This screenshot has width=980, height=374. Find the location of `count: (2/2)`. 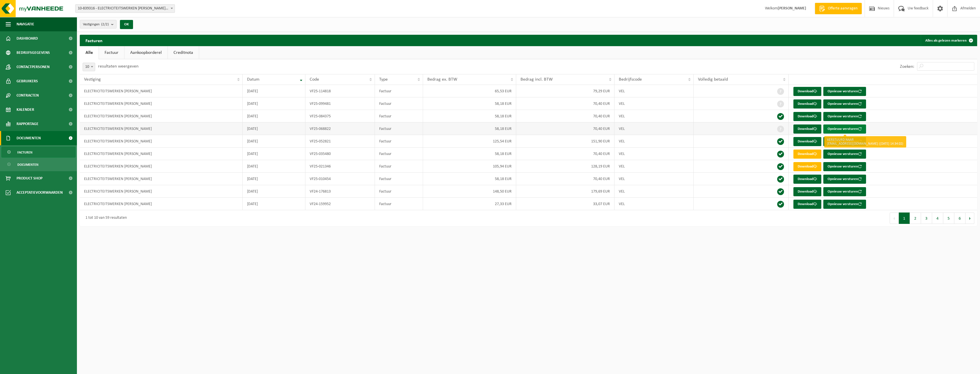

count: (2/2) is located at coordinates (105, 24).